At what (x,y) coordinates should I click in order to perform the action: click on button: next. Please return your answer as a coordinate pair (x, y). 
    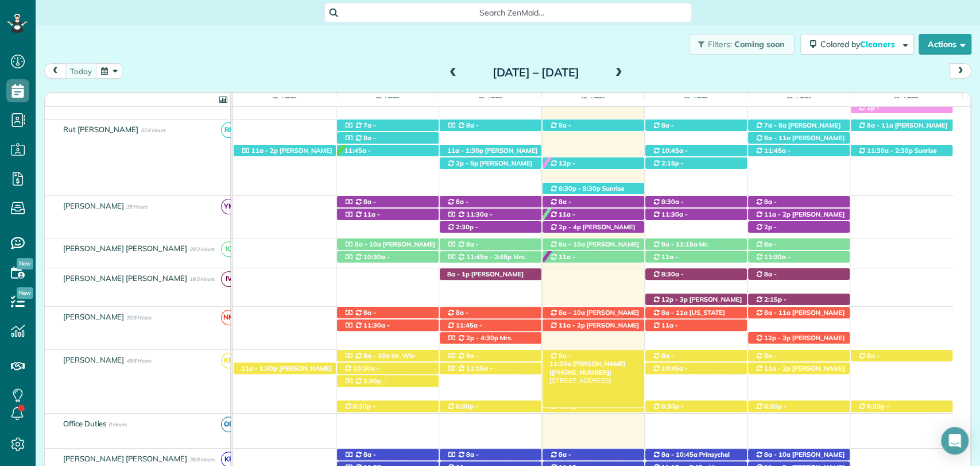
    Looking at the image, I should click on (960, 71).